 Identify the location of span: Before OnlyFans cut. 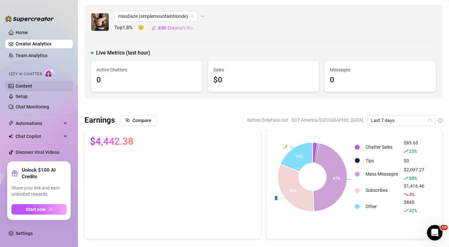
(267, 120).